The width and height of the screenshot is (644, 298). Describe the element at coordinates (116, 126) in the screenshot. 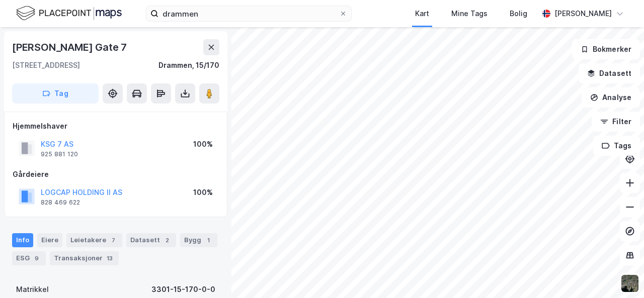

I see `div: Hjemmelshaver` at that location.